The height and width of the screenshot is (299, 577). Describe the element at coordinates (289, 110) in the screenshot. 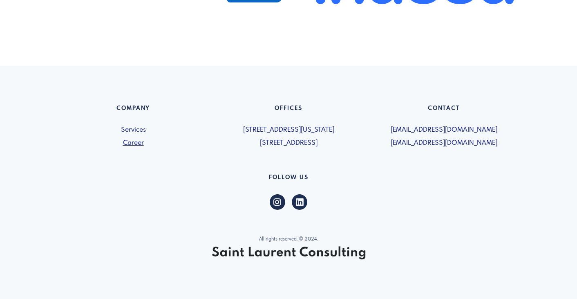

I see `h6: Offices` at that location.